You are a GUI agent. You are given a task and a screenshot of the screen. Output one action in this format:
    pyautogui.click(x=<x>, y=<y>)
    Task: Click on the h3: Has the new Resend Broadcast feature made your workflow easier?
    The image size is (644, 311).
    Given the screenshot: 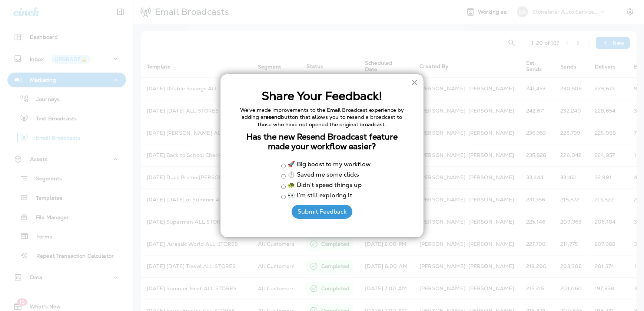 What is the action you would take?
    pyautogui.click(x=322, y=142)
    